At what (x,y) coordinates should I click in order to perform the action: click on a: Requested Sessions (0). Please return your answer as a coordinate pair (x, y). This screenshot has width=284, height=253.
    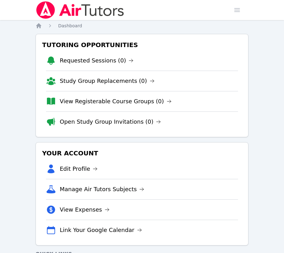
    Looking at the image, I should click on (97, 61).